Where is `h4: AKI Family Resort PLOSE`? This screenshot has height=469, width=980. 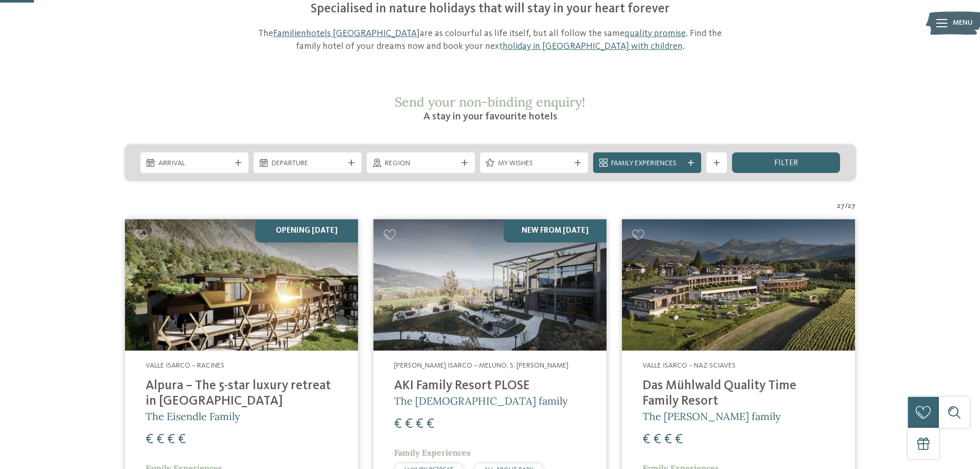
h4: AKI Family Resort PLOSE is located at coordinates (490, 386).